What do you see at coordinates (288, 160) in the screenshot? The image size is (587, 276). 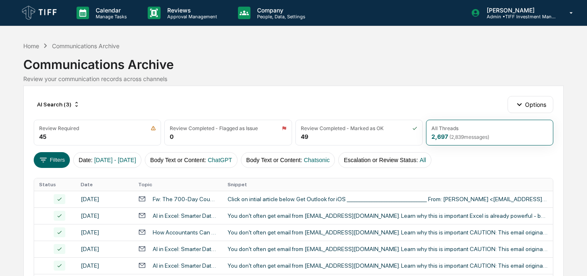 I see `button: Body Text or Content:Chatsonic` at bounding box center [288, 160].